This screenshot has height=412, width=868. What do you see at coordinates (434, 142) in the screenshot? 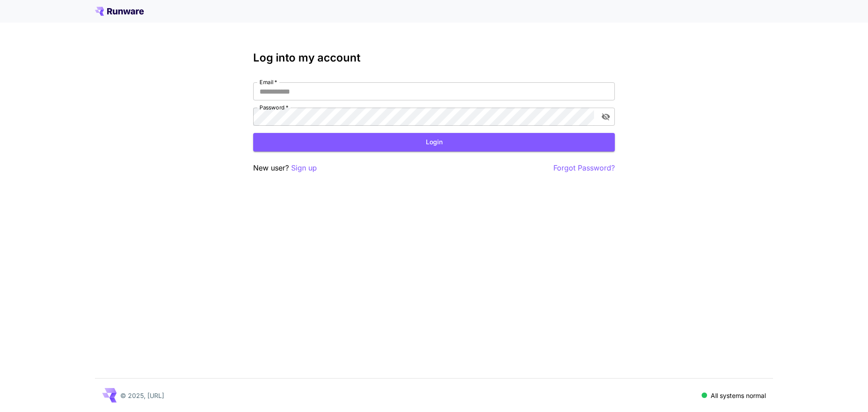
I see `button: Login` at bounding box center [434, 142].